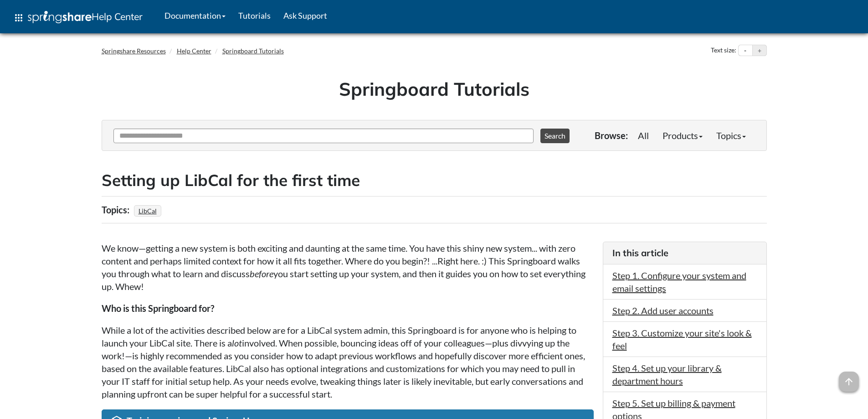 The image size is (868, 419). Describe the element at coordinates (685, 253) in the screenshot. I see `h3: In this article` at that location.